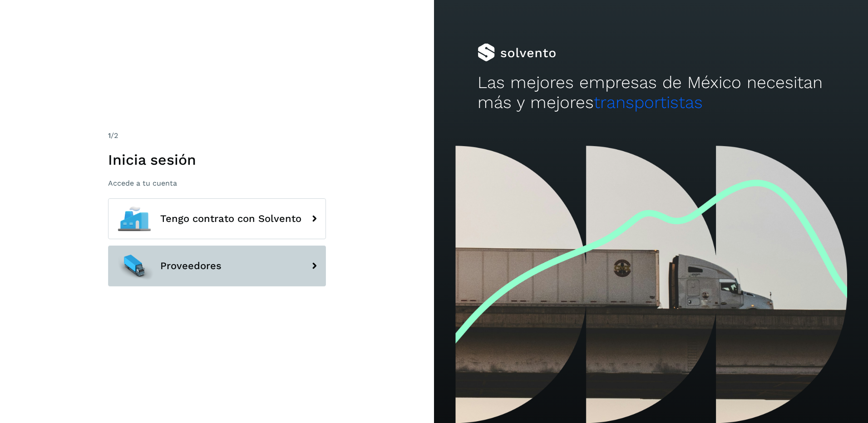  I want to click on span: Tengo contrato con Solvento, so click(230, 218).